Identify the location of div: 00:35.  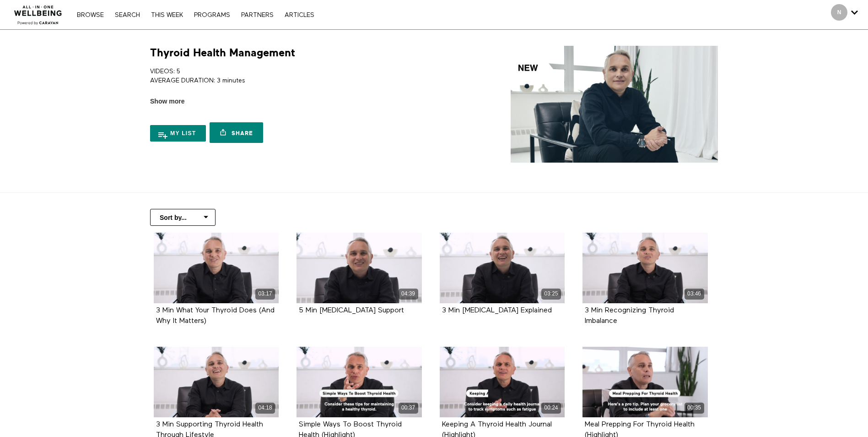
(695, 408).